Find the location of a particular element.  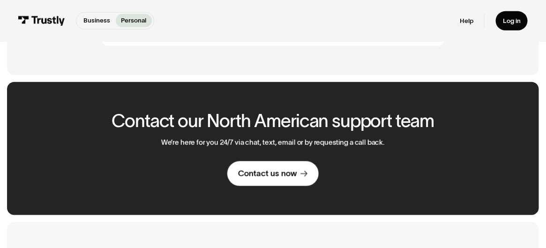

img: Trustly Logo is located at coordinates (42, 21).